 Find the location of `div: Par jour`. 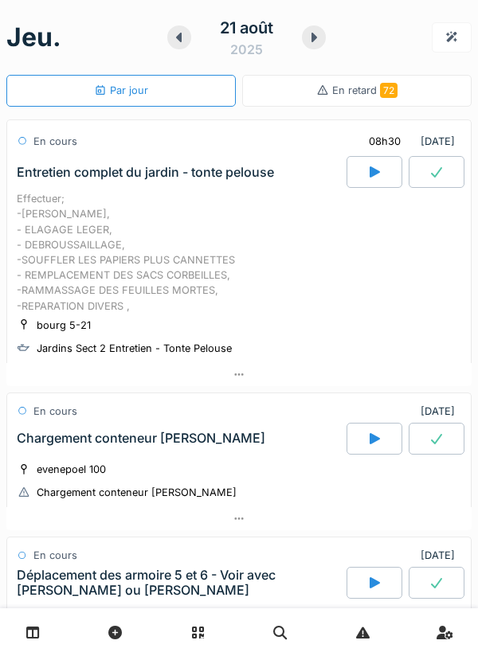

div: Par jour is located at coordinates (121, 90).